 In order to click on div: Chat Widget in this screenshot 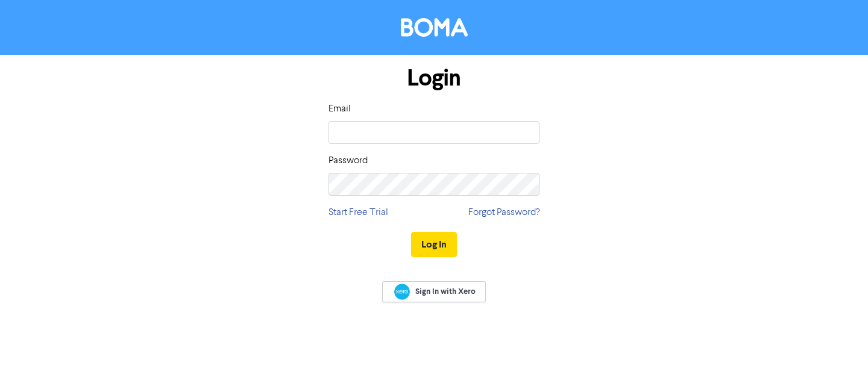, I will do `click(838, 357)`.